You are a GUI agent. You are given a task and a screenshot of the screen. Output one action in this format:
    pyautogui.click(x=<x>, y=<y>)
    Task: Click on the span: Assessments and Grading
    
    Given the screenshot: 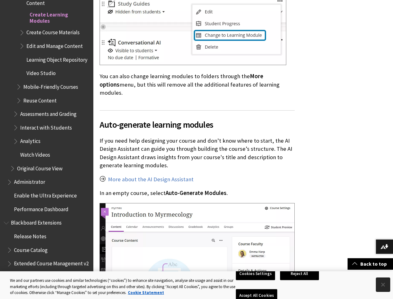 What is the action you would take?
    pyautogui.click(x=48, y=113)
    